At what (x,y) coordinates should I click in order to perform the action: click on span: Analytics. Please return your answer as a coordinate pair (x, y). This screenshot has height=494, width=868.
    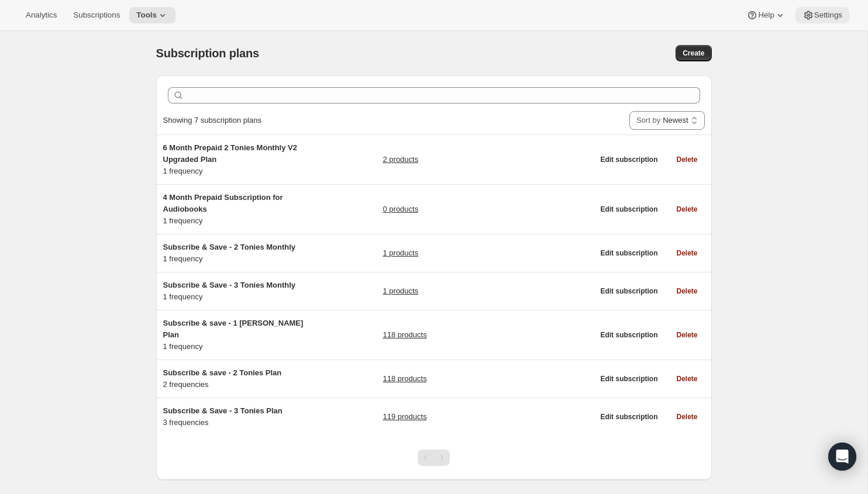
    Looking at the image, I should click on (41, 15).